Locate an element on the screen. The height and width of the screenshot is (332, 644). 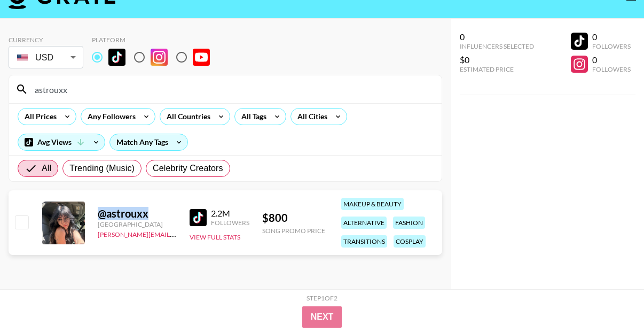
div: $ 800 is located at coordinates (294, 217).